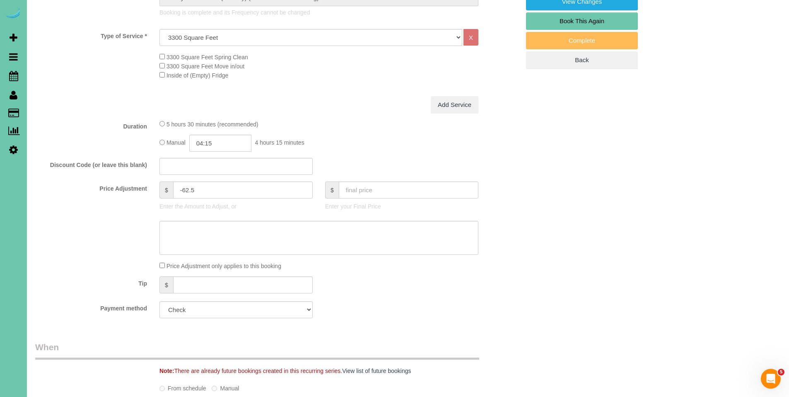  I want to click on span: 4 hours 15 minutes, so click(279, 143).